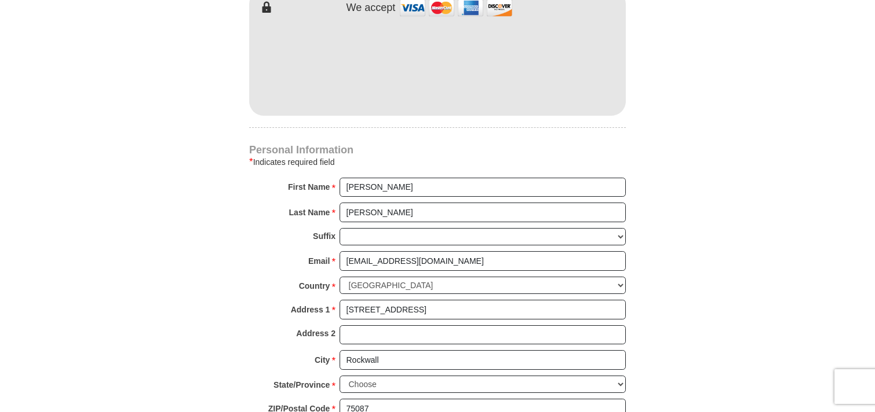 This screenshot has height=412, width=875. Describe the element at coordinates (301, 385) in the screenshot. I see `strong: State/Province` at that location.